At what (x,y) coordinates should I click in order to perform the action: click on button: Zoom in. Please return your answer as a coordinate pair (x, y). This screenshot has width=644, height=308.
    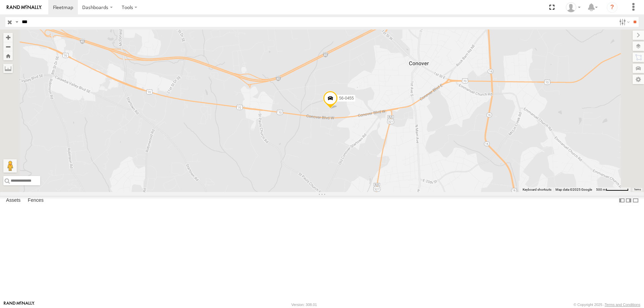
    Looking at the image, I should click on (8, 37).